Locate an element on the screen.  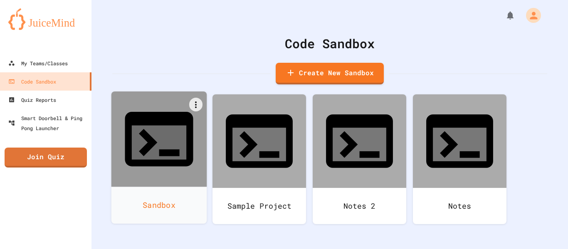
a: Notes is located at coordinates (459, 159).